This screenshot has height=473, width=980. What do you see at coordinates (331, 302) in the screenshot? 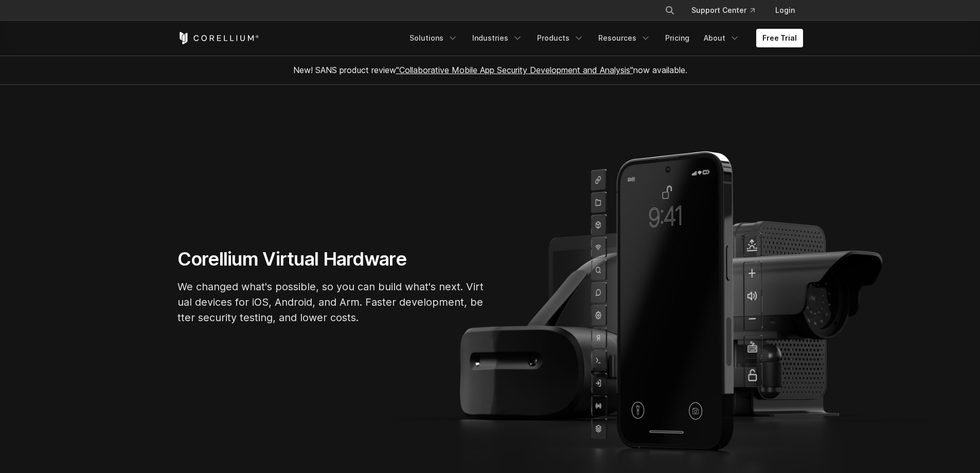
I see `p: We changed what's possible, so you can build what's next. Virtual devices for iOS, Android, and A...` at bounding box center [331, 302].